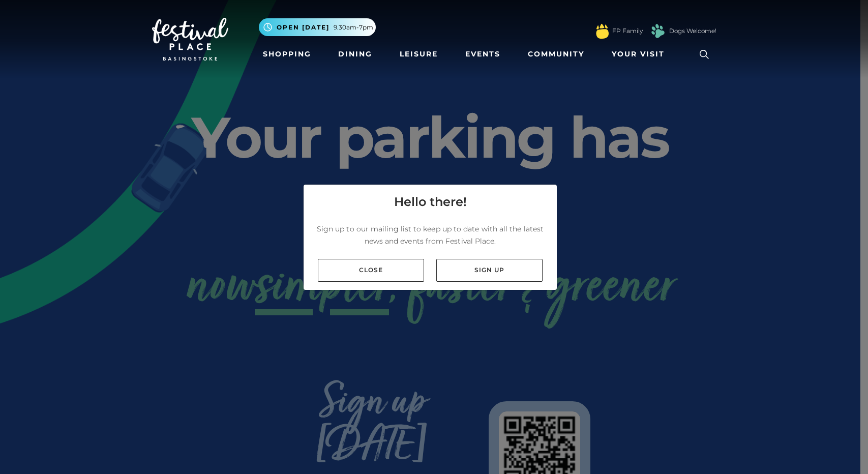 Image resolution: width=868 pixels, height=474 pixels. Describe the element at coordinates (430, 235) in the screenshot. I see `p: Sign up to our mailing list to keep up to date with all the latest news and events from Festival ...` at that location.